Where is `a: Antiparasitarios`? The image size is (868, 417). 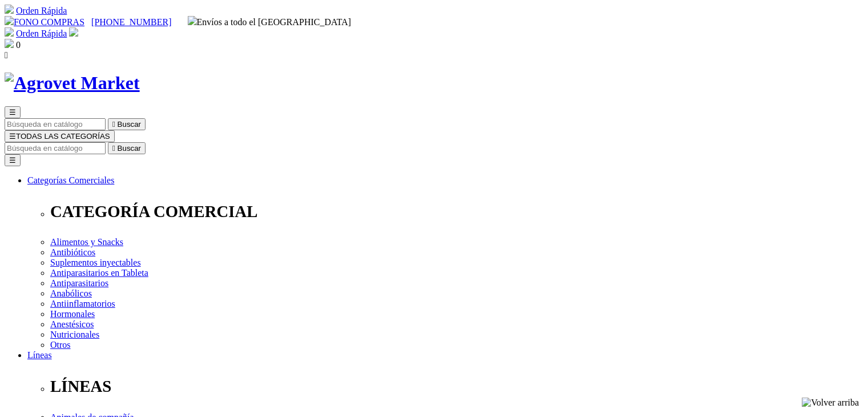 a: Antiparasitarios is located at coordinates (79, 283).